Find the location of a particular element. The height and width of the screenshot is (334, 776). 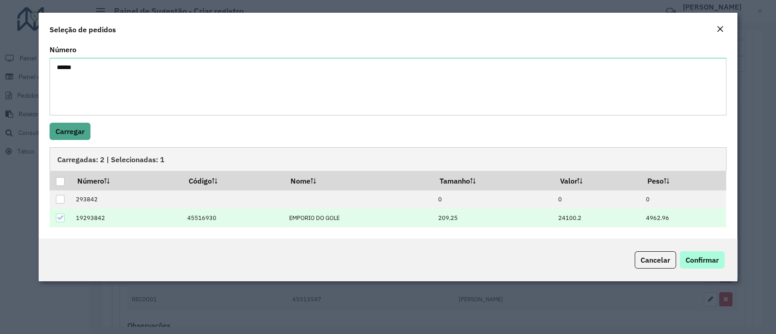

button: Confirmar is located at coordinates (702, 260).